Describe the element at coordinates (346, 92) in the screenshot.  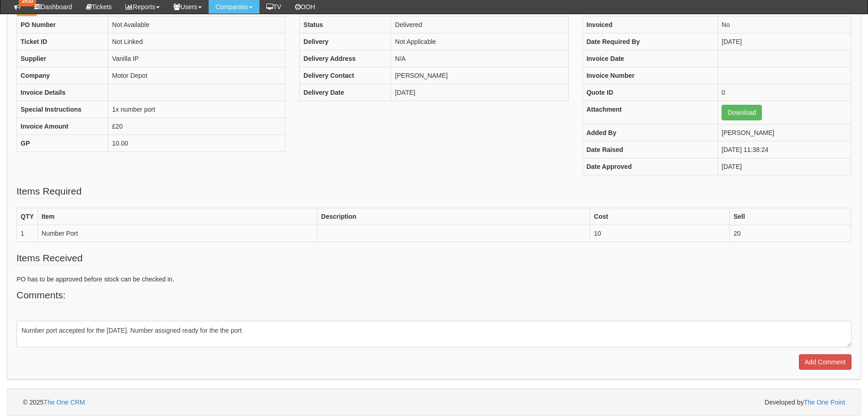
I see `th: Delivery Date` at that location.